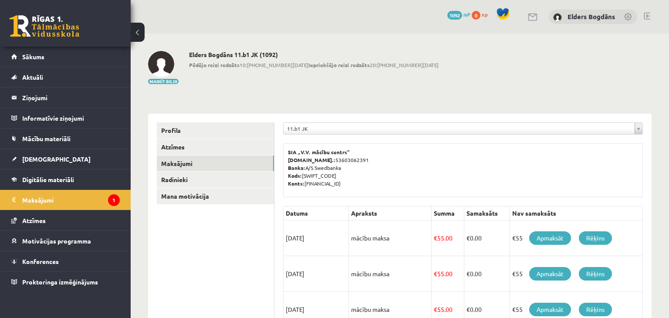  What do you see at coordinates (591, 17) in the screenshot?
I see `a: Elders Bogdāns` at bounding box center [591, 17].